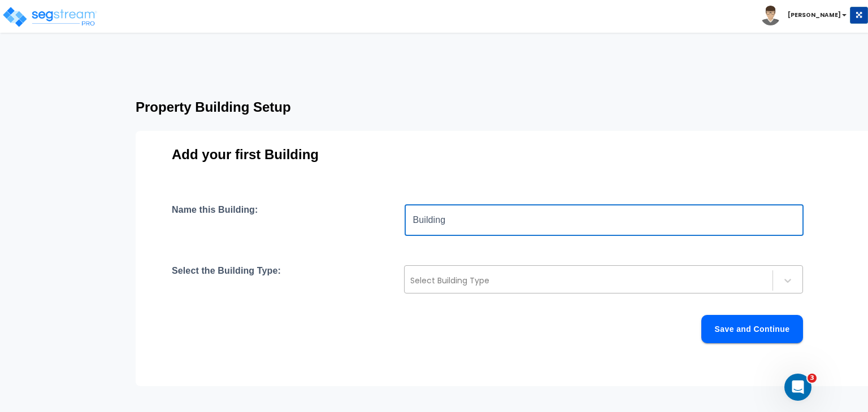  I want to click on h4: Name this Building:, so click(215, 220).